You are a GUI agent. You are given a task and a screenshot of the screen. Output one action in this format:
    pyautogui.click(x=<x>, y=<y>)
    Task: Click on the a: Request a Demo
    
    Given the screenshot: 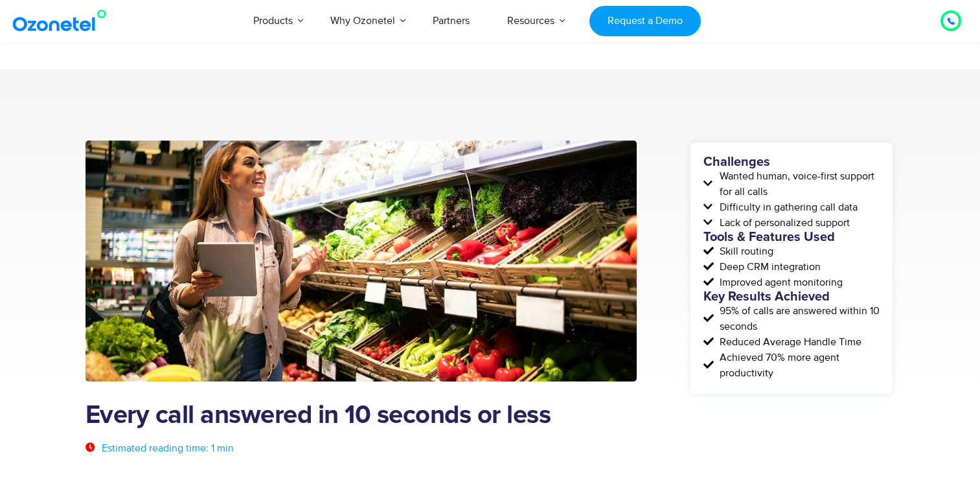 What is the action you would take?
    pyautogui.click(x=645, y=21)
    